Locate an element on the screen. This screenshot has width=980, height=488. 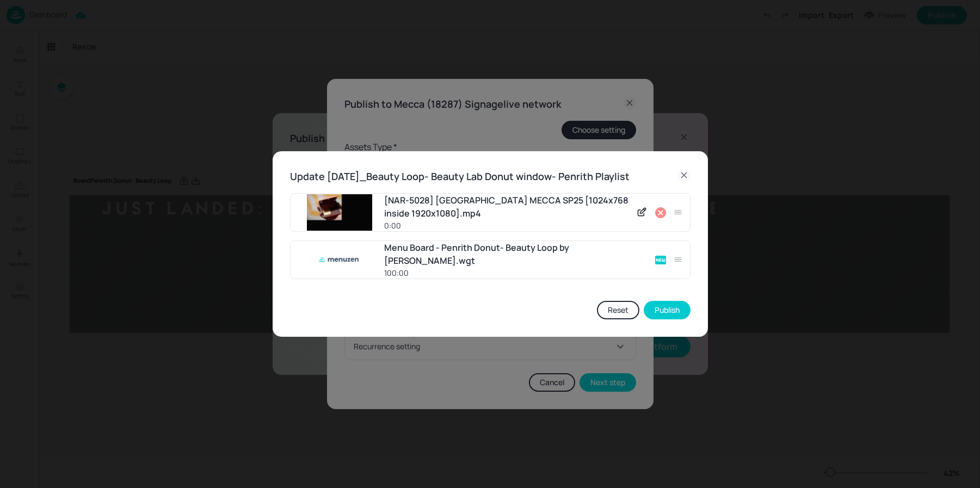
button: Reset is located at coordinates (618, 310).